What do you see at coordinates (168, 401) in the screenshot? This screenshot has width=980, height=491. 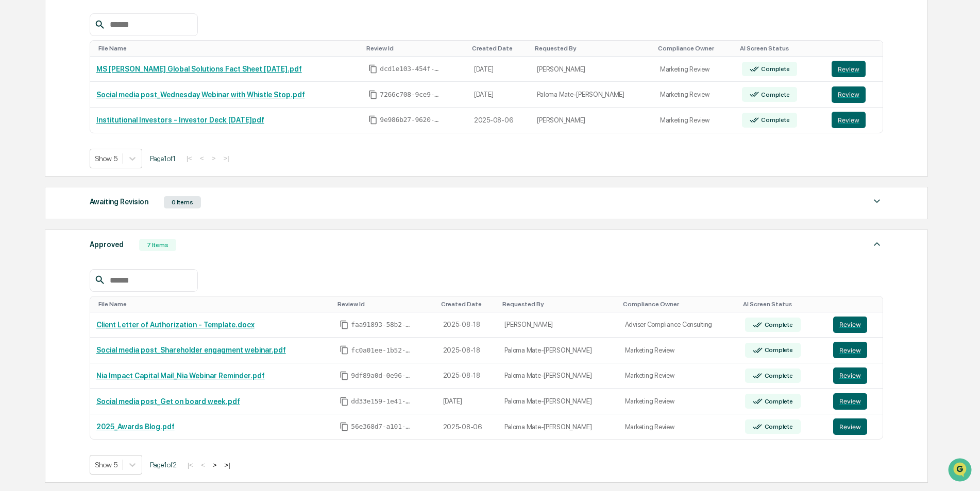 I see `a: Social media post_Get on board week.pdf` at bounding box center [168, 401].